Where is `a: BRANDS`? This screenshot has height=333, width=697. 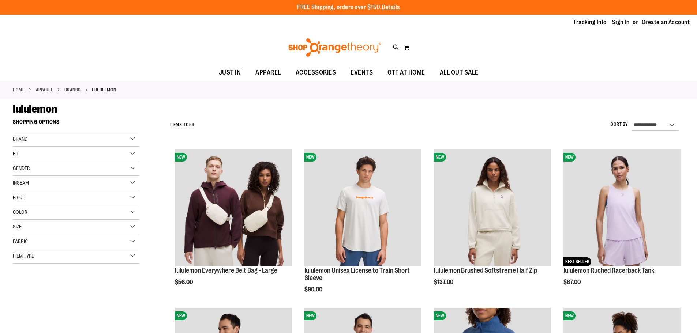
a: BRANDS is located at coordinates (72, 90).